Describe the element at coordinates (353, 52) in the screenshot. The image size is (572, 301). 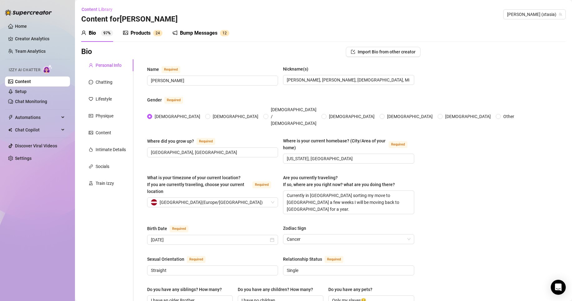
I see `span: import` at that location.